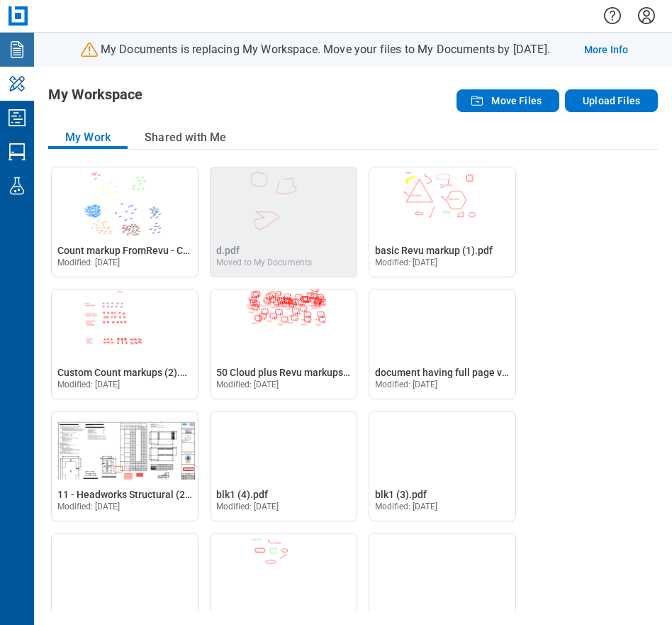 The image size is (672, 625). I want to click on img: blk1 (3).pdf, so click(443, 446).